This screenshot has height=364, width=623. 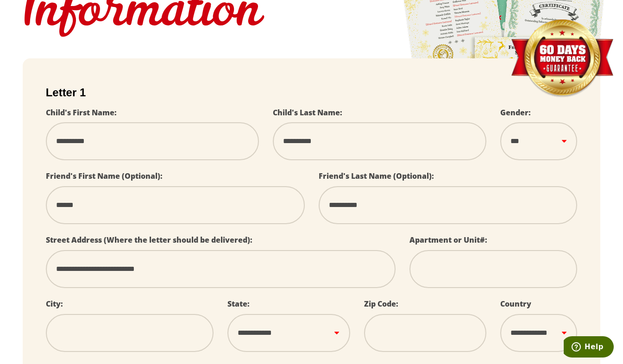 I want to click on label: City:, so click(x=54, y=304).